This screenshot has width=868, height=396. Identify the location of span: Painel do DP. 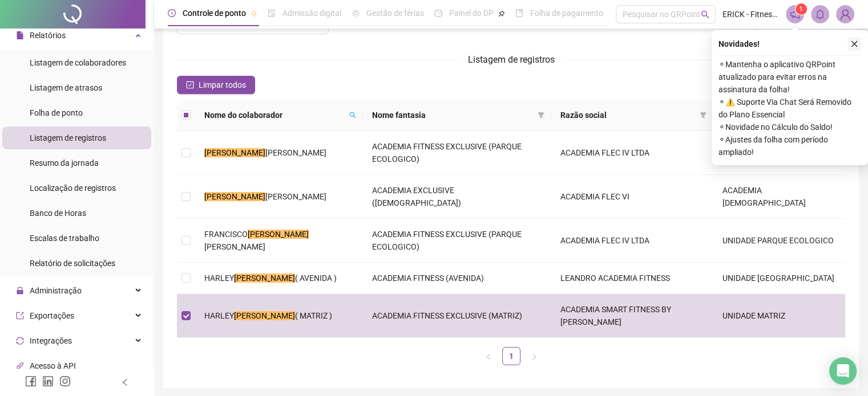
(472, 13).